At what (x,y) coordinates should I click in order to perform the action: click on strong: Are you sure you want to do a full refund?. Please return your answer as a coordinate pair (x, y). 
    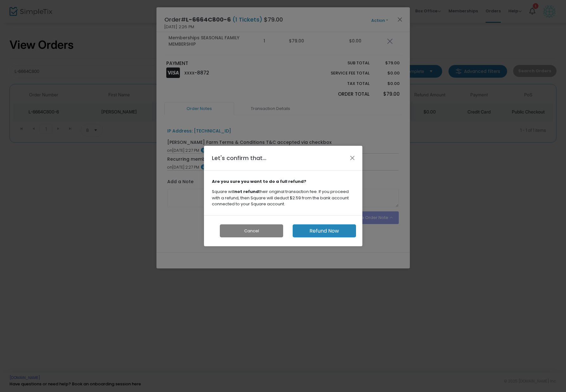
    Looking at the image, I should click on (259, 181).